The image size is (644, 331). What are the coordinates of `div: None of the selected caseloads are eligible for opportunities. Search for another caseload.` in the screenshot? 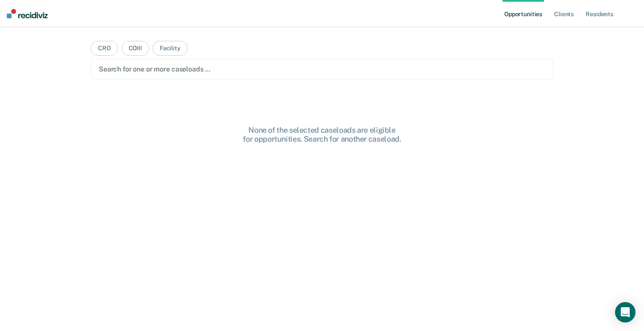 It's located at (322, 134).